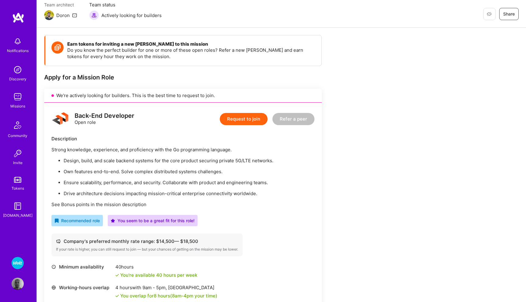 The height and width of the screenshot is (302, 526). I want to click on i: icon Clock, so click(54, 267).